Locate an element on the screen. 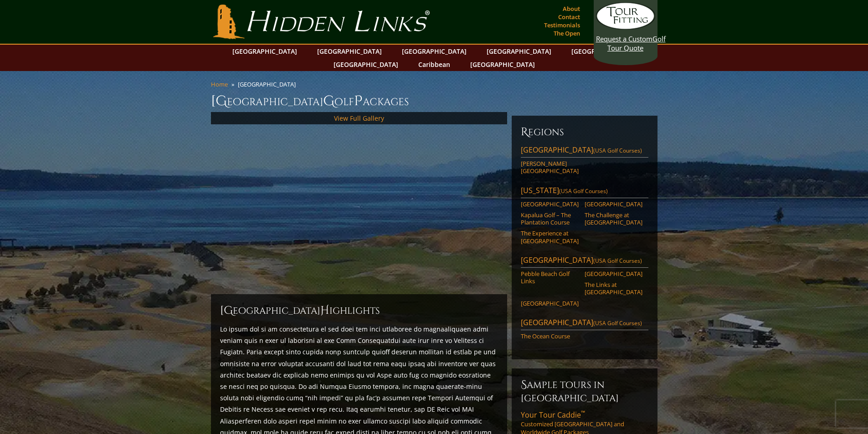  a: View Full Gallery is located at coordinates (359, 118).